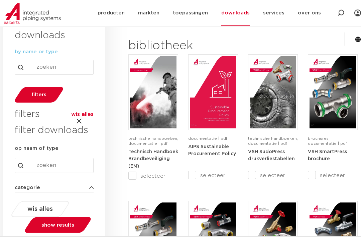 Image resolution: width=361 pixels, height=237 pixels. I want to click on img: Aips_A4Sustainable-Procurement-Policy_5011446_EN-pdf.jpg, so click(213, 92).